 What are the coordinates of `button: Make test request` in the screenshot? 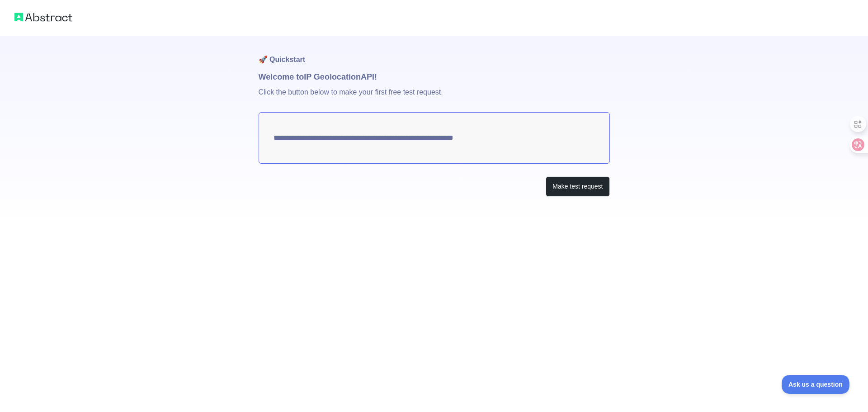 It's located at (578, 186).